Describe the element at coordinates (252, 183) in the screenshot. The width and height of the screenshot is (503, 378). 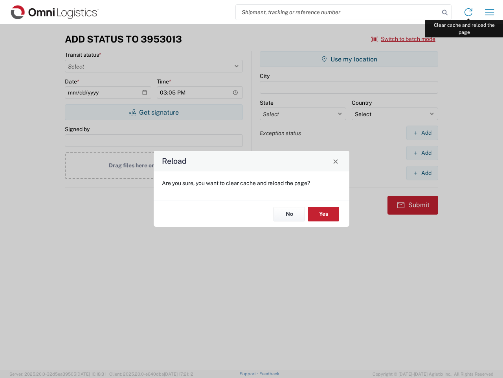
I see `p: Are you sure, you want to clear cache and reload the page?` at that location.